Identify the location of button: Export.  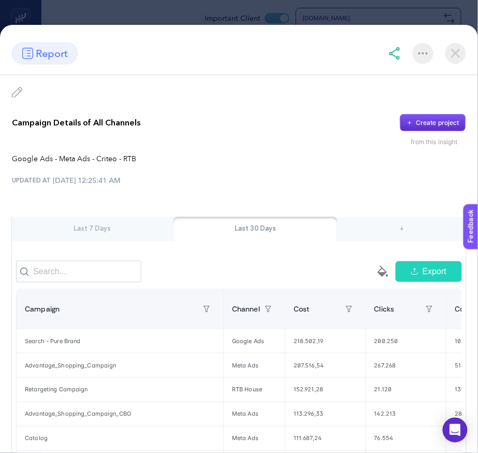
(429, 272).